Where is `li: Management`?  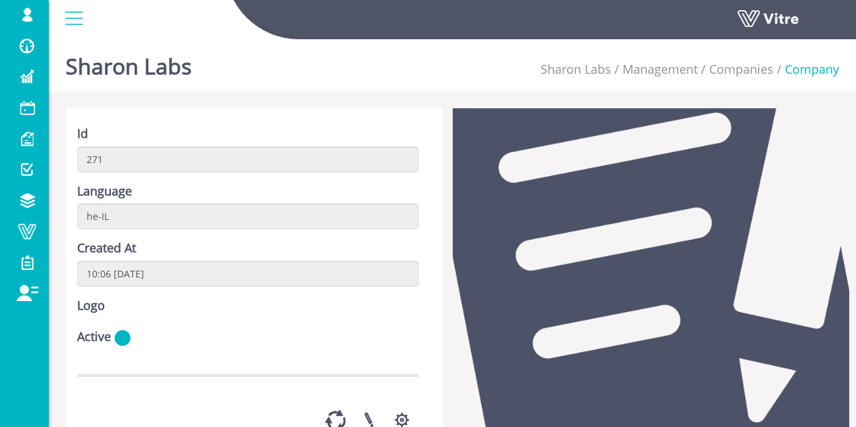 li: Management is located at coordinates (654, 70).